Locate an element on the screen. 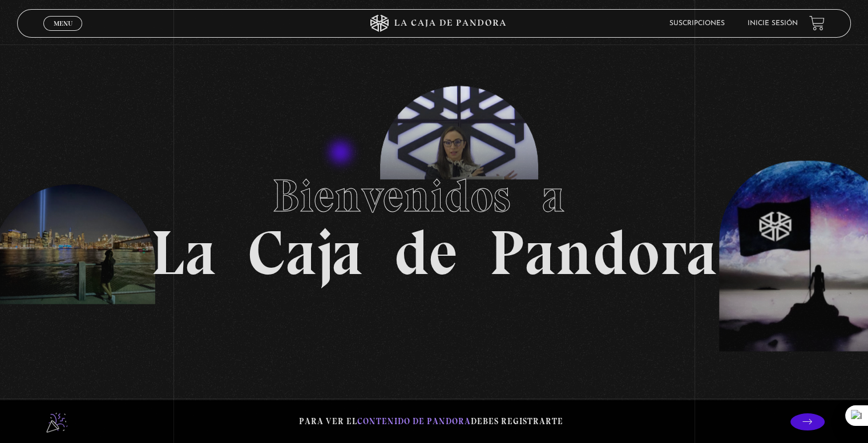 This screenshot has height=443, width=868. a: Suscripciones is located at coordinates (697, 23).